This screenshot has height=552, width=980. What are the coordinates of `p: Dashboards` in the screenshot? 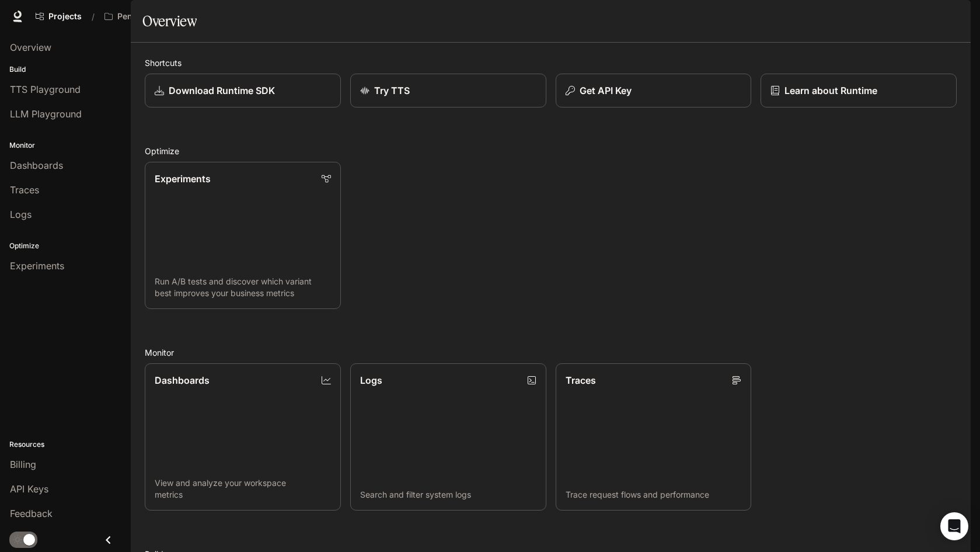 It's located at (182, 380).